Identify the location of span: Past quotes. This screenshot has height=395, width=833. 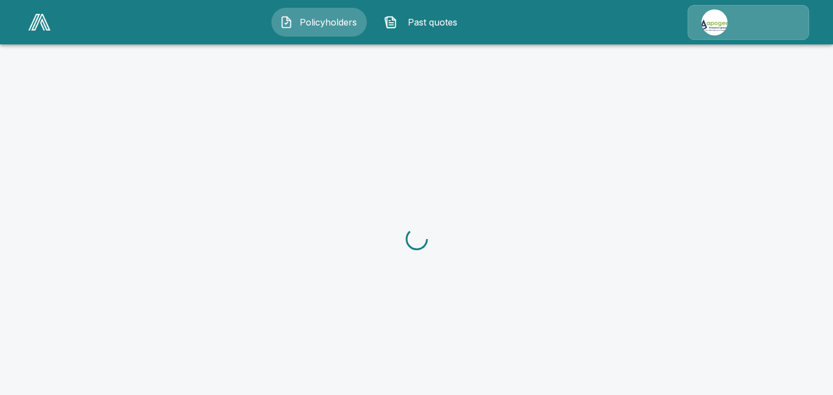
(432, 22).